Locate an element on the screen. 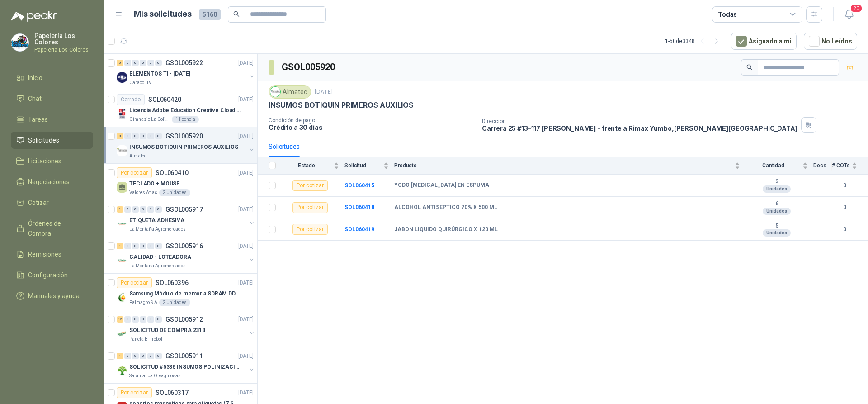 The height and width of the screenshot is (404, 868). div: 3 is located at coordinates (120, 136).